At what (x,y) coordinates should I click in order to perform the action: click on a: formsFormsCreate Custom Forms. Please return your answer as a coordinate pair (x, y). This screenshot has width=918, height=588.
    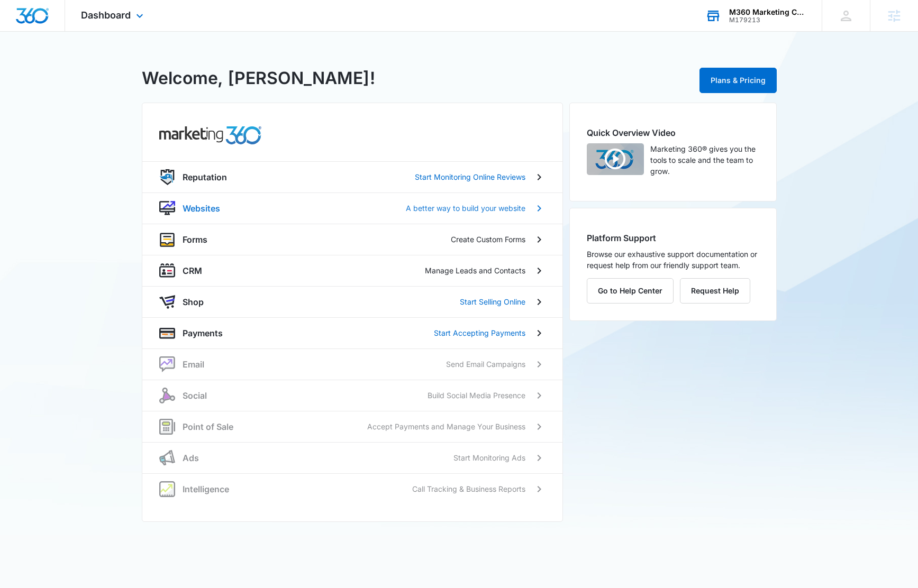
    Looking at the image, I should click on (353, 239).